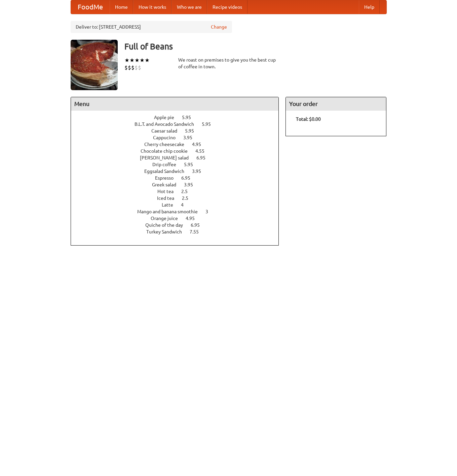 Image resolution: width=457 pixels, height=476 pixels. I want to click on span: 4, so click(186, 205).